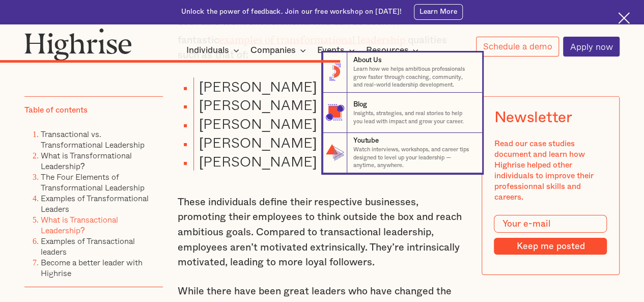 The width and height of the screenshot is (644, 302). Describe the element at coordinates (92, 267) in the screenshot. I see `a: Become a better leader with Highrise` at that location.